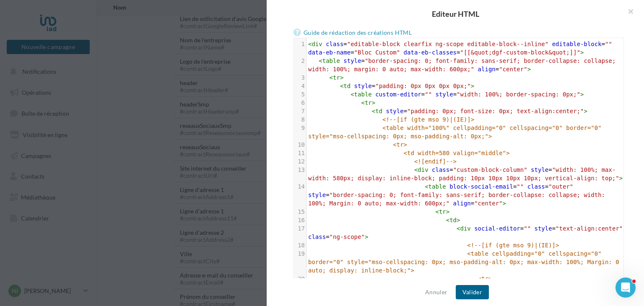  I want to click on span: "outer", so click(561, 186).